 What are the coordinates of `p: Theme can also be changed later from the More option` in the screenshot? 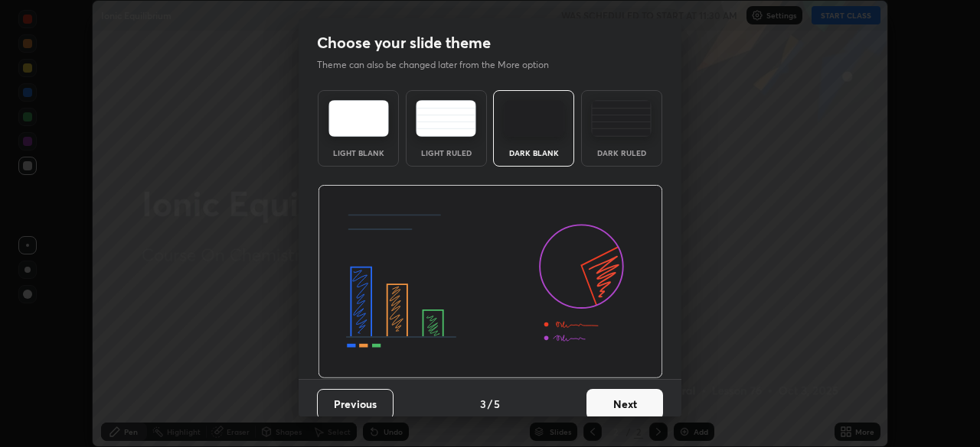 It's located at (441, 65).